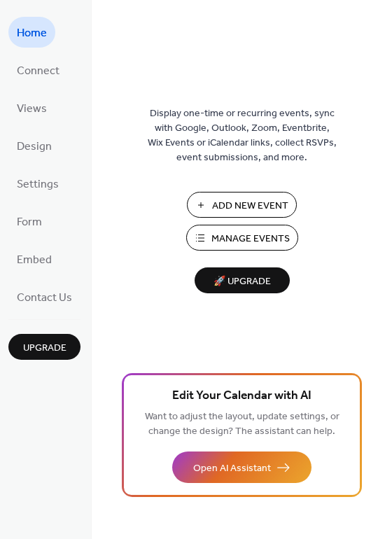  What do you see at coordinates (242, 204) in the screenshot?
I see `button: Add New Event` at bounding box center [242, 204].